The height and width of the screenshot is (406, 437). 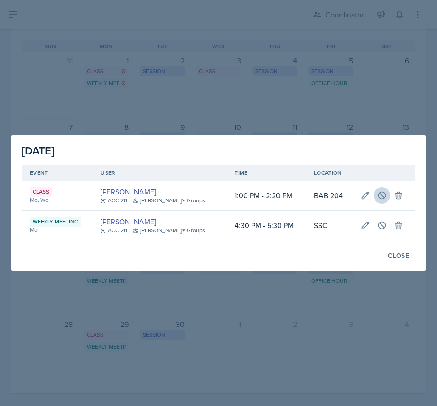 What do you see at coordinates (330, 195) in the screenshot?
I see `td: BAB 204` at bounding box center [330, 195].